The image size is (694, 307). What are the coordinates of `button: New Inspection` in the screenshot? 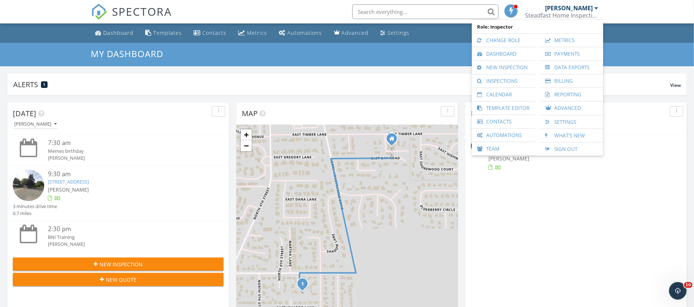 It's located at (118, 264).